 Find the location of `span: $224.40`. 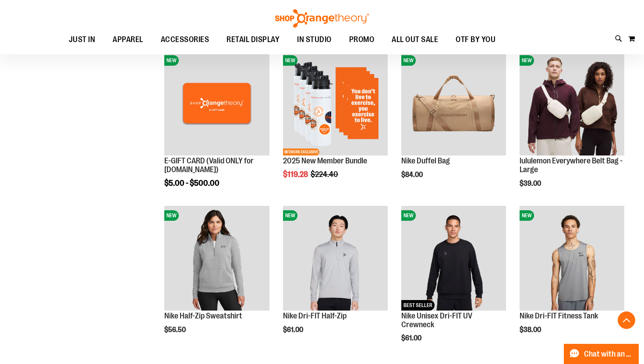

span: $224.40 is located at coordinates (325, 174).